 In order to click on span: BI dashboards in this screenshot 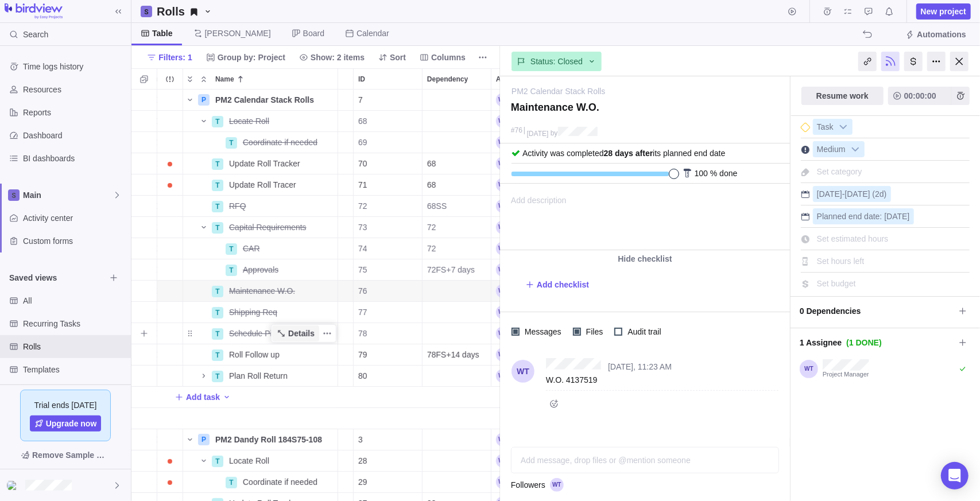, I will do `click(75, 159)`.